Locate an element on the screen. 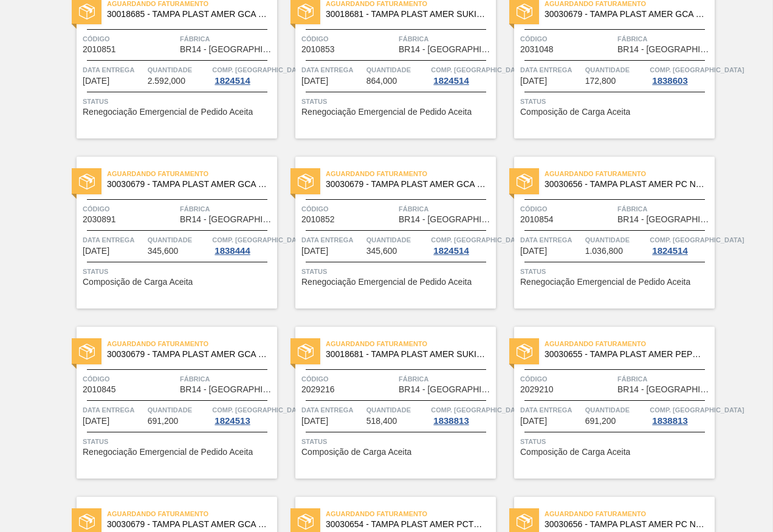  div: 1838603 is located at coordinates (669, 81).